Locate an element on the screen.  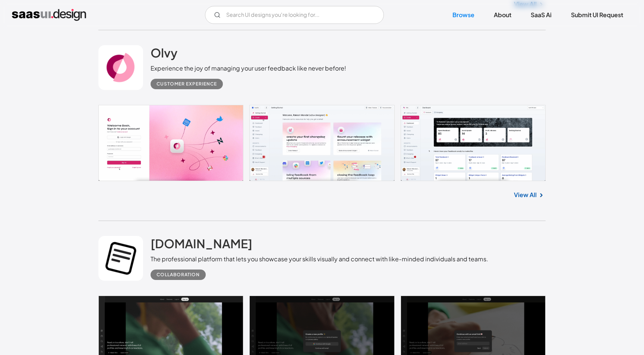
div: Customer Experience is located at coordinates (187, 84).